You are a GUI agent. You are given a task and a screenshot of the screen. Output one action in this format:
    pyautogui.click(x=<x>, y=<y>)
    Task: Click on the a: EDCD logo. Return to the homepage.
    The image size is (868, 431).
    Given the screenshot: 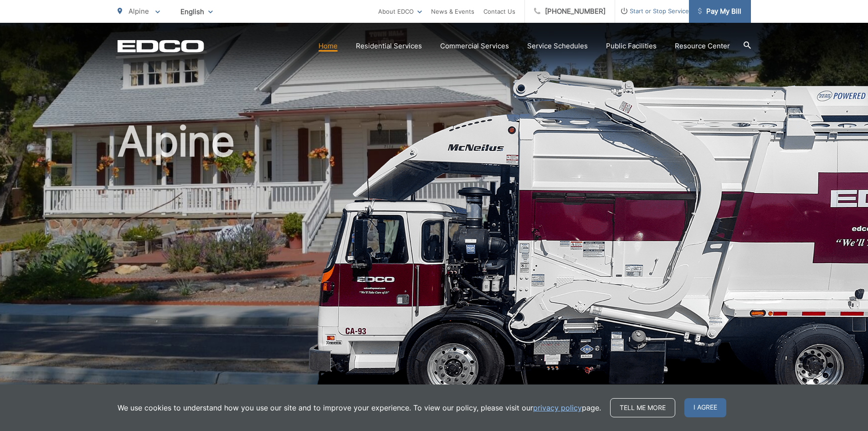 What is the action you would take?
    pyautogui.click(x=161, y=46)
    